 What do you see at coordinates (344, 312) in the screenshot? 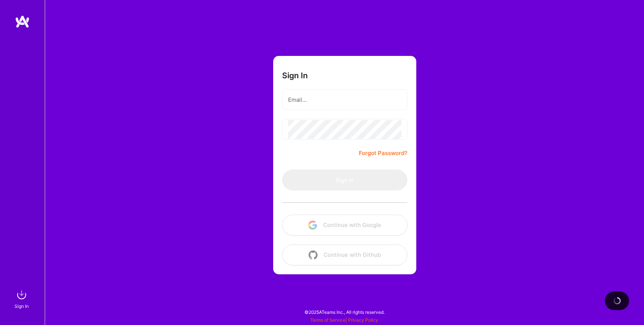
I see `div: © 2025 ATeams Inc., All rights reserved.` at bounding box center [344, 312].